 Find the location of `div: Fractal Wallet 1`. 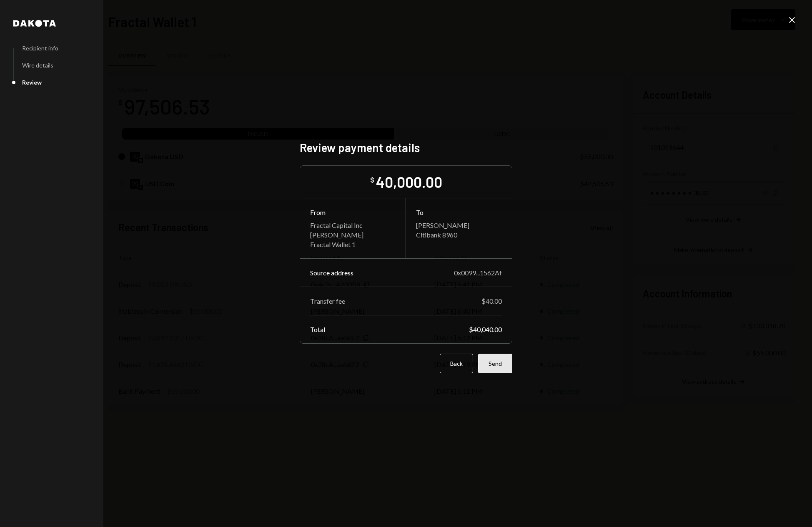

div: Fractal Wallet 1 is located at coordinates (352, 244).